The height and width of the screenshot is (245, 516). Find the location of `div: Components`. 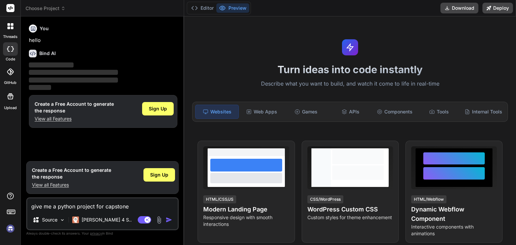

div: Components is located at coordinates (395, 112).